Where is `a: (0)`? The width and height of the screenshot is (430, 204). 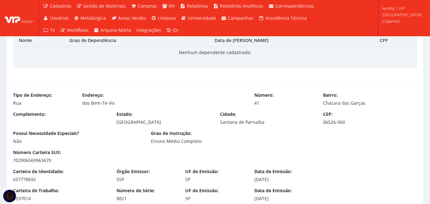
a: (0) is located at coordinates (172, 30).